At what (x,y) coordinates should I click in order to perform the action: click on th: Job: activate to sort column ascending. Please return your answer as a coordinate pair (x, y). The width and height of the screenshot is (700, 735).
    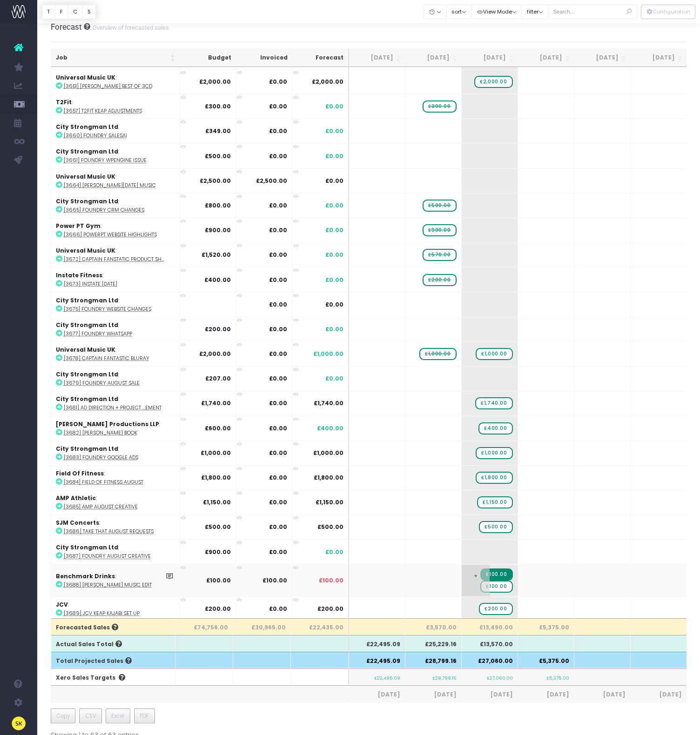
    Looking at the image, I should click on (115, 58).